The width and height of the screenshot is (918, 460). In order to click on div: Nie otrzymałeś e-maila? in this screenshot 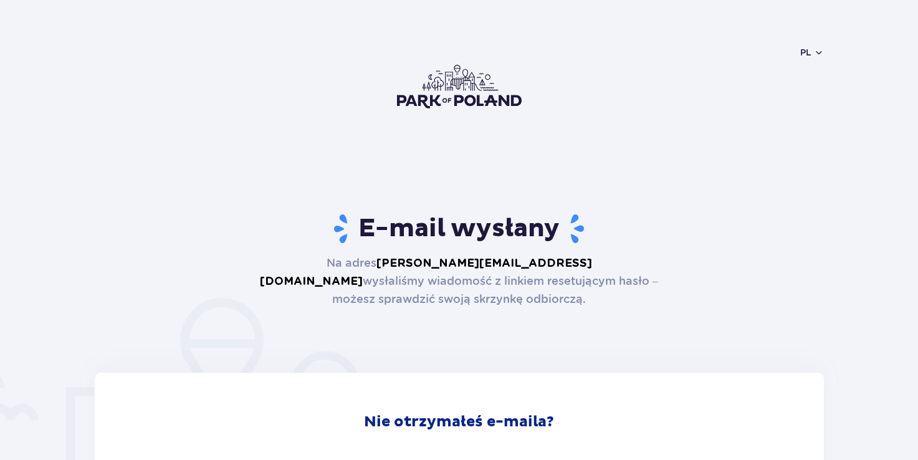, I will do `click(460, 422)`.